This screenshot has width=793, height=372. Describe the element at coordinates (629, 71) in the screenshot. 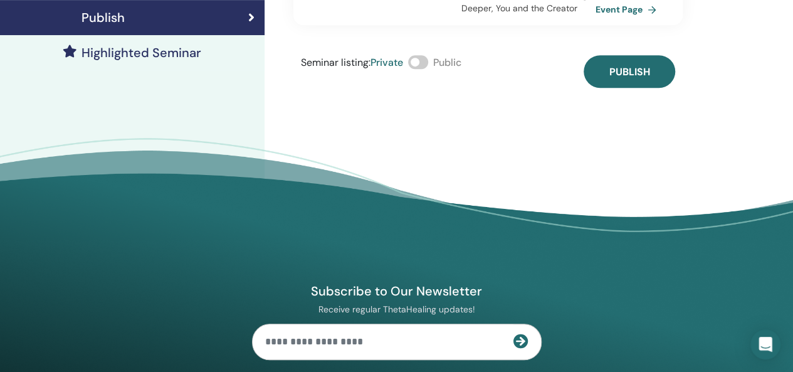

I see `button: Publish` at that location.